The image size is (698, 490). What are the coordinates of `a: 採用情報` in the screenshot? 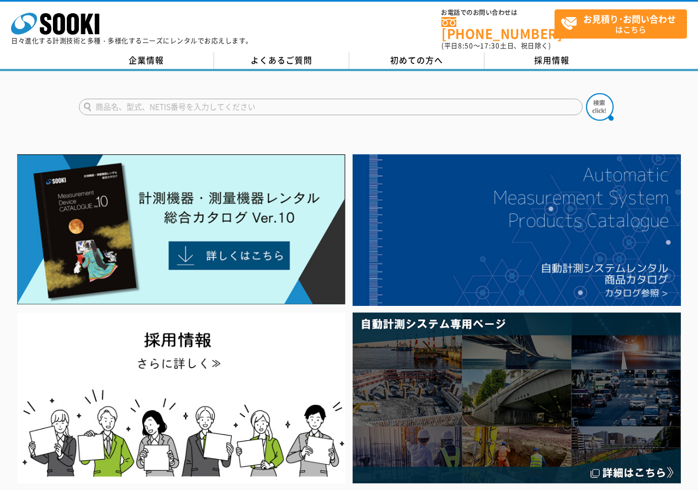 It's located at (552, 61).